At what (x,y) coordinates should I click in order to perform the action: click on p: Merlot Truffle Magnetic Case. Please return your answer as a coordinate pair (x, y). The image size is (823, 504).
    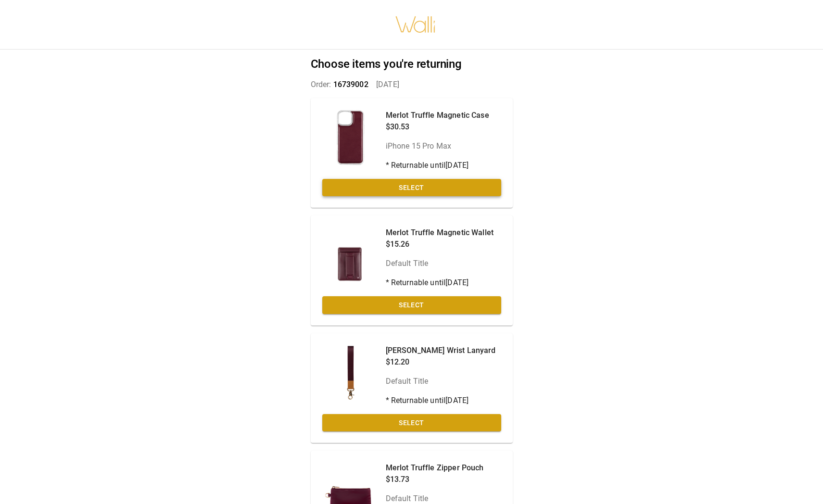
    Looking at the image, I should click on (437, 115).